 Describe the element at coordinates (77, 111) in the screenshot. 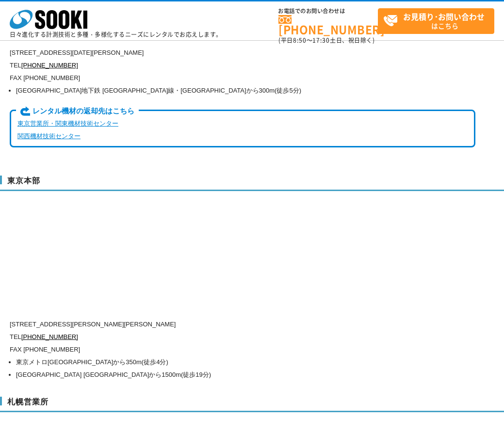

I see `span: レンタル機材の返却先はこちら` at that location.